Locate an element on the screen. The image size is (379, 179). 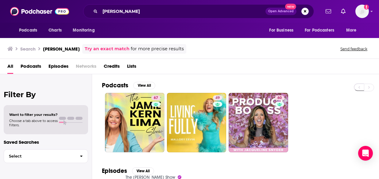
svg: Add a profile image is located at coordinates (367, 7).